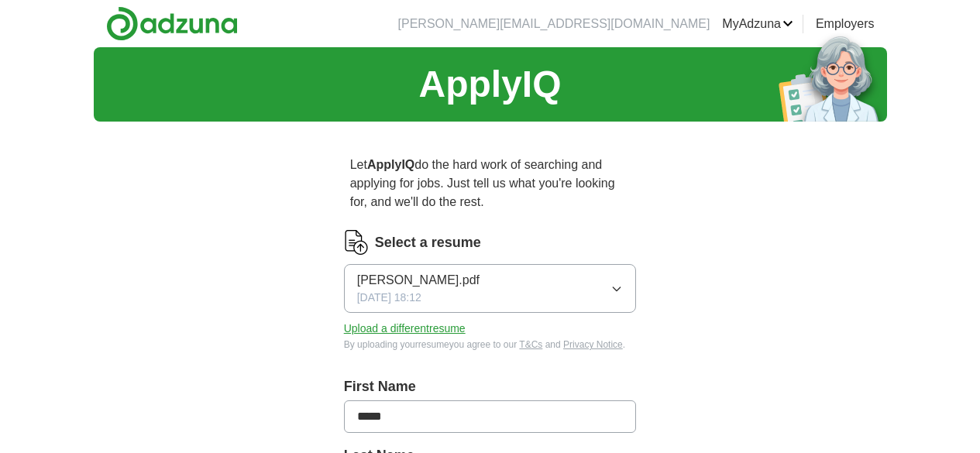 The height and width of the screenshot is (453, 980). Describe the element at coordinates (391, 164) in the screenshot. I see `strong: ApplyIQ` at that location.